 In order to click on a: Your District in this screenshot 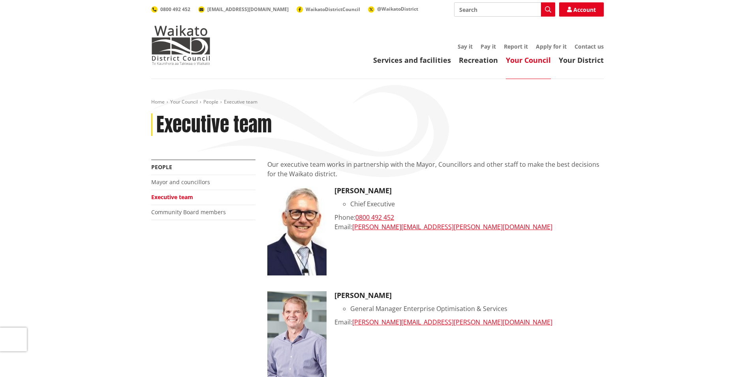, I will do `click(581, 60)`.